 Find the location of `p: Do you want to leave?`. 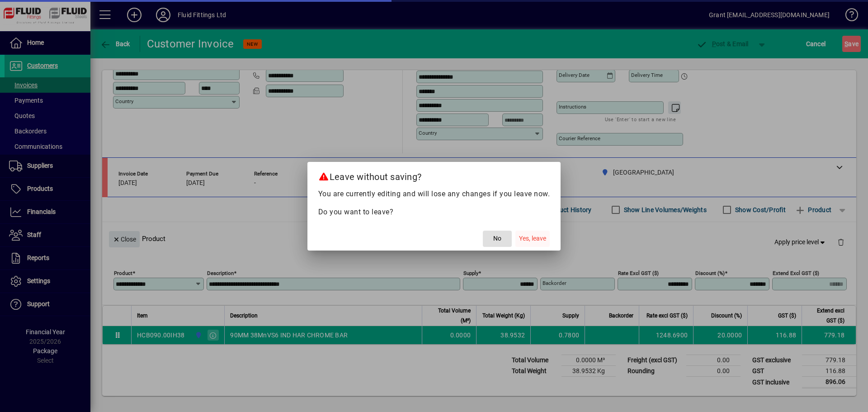

p: Do you want to leave? is located at coordinates (434, 212).